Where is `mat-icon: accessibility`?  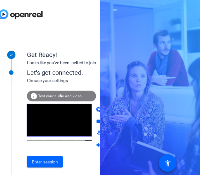 mat-icon: accessibility is located at coordinates (168, 163).